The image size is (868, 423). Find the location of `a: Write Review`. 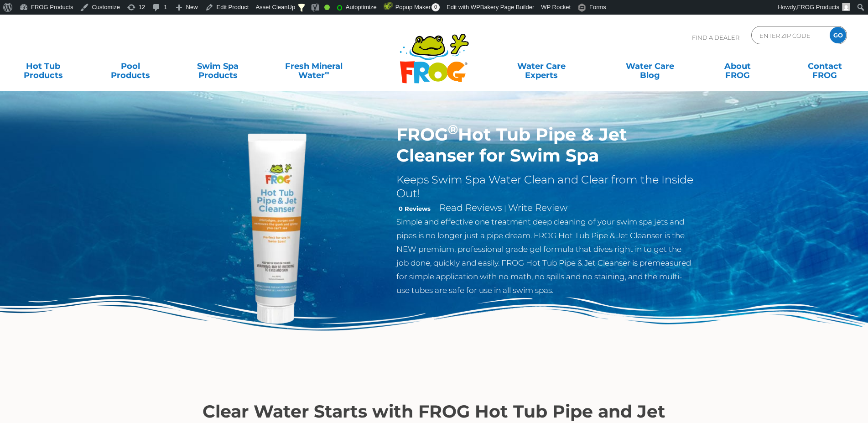

a: Write Review is located at coordinates (538, 208).